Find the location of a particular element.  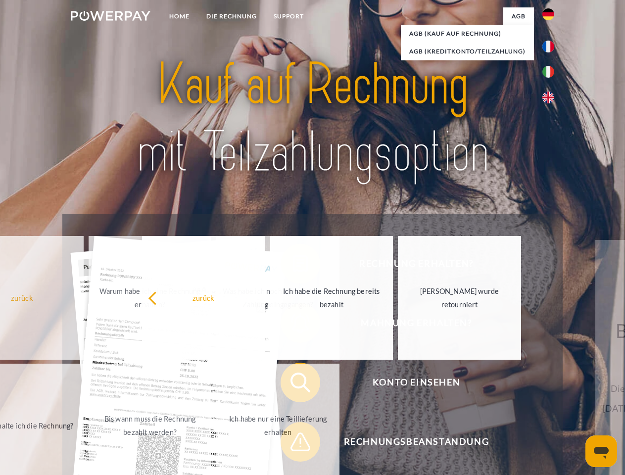

a: AGB (Kauf auf Rechnung) is located at coordinates (467, 34).